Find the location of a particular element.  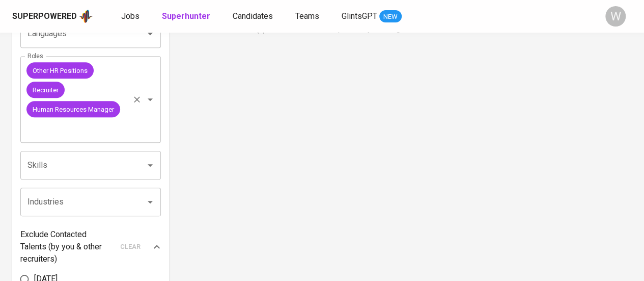

span: NEW is located at coordinates (391, 17).